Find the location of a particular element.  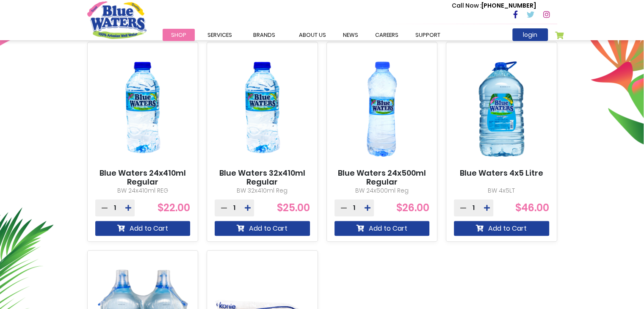

img: Blue Waters 24x500ml Regular is located at coordinates (382, 109).